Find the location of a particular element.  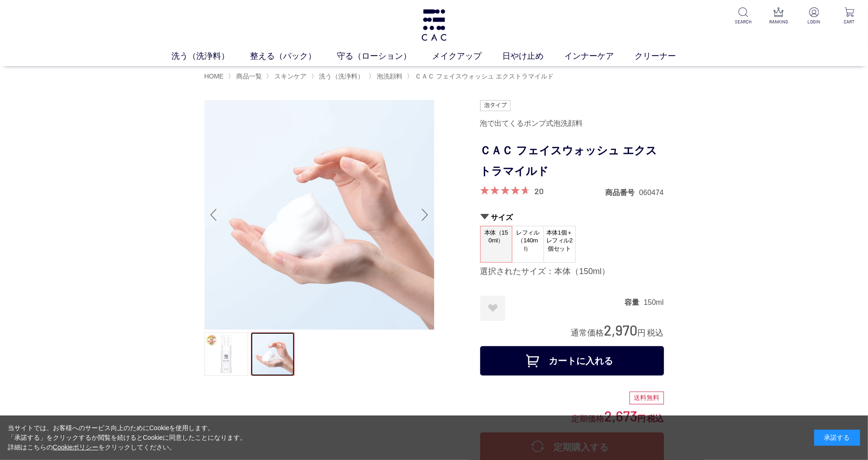

dd: 060474 is located at coordinates (652, 192).